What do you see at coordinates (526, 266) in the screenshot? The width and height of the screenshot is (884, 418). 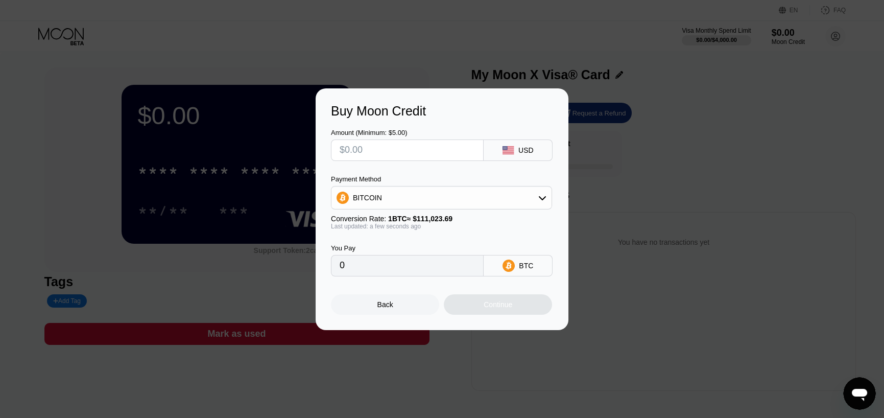 I see `div: BTC` at bounding box center [526, 266].